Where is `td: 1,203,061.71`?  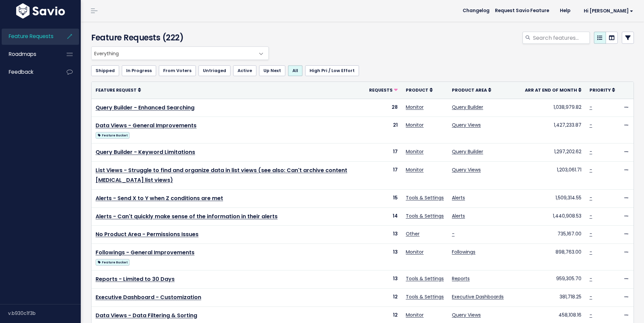 td: 1,203,061.71 is located at coordinates (553, 176).